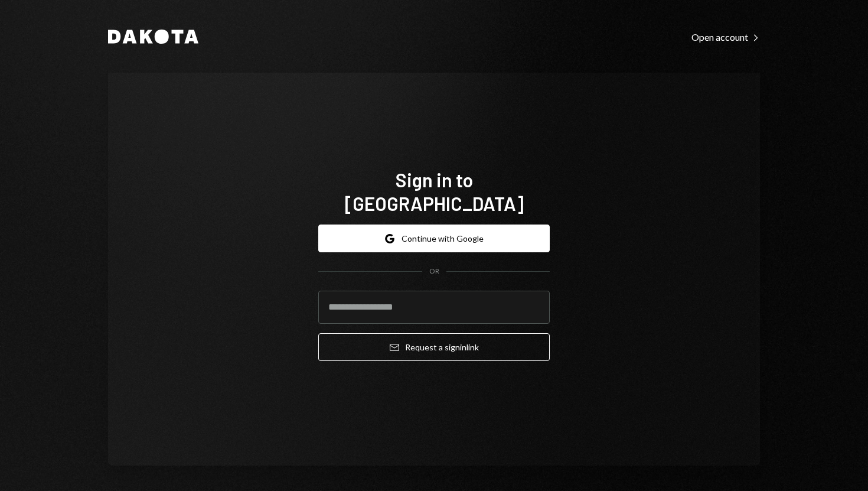 This screenshot has width=868, height=491. Describe the element at coordinates (726, 37) in the screenshot. I see `div: Open account` at that location.